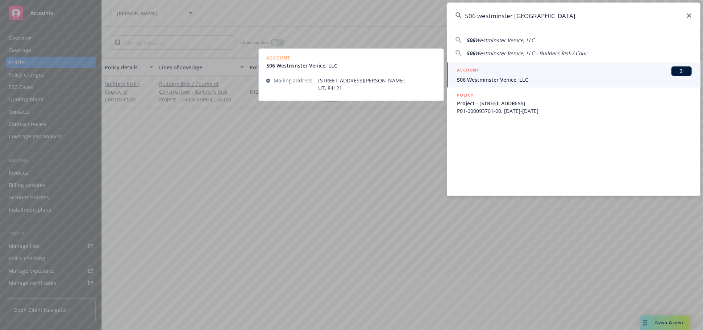  Describe the element at coordinates (574, 75) in the screenshot. I see `a: ACCOUNTBI506 Westminster Venice, LLC` at that location.